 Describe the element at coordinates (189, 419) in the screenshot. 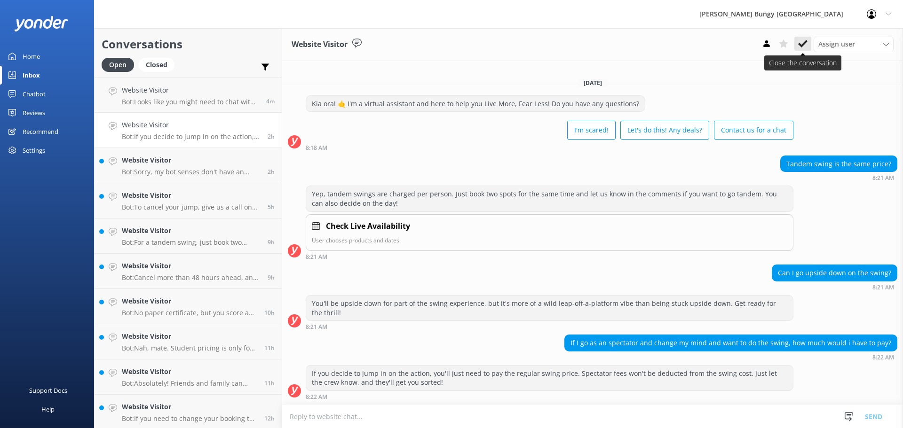

I see `p: Bot: If you need to change your booking to an earlier time, hit us up at 0800 286 4958 or [PHONE_...` at that location.